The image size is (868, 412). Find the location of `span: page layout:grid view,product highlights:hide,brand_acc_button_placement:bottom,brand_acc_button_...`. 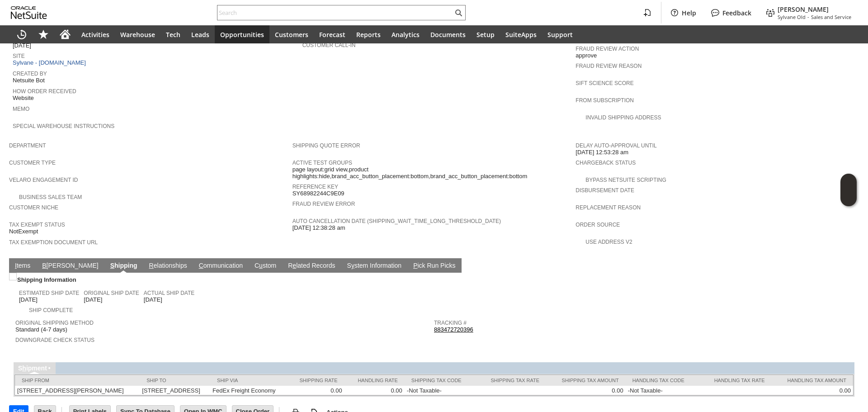

span: page layout:grid view,product highlights:hide,brand_acc_button_placement:bottom,brand_acc_button_... is located at coordinates (431, 173).